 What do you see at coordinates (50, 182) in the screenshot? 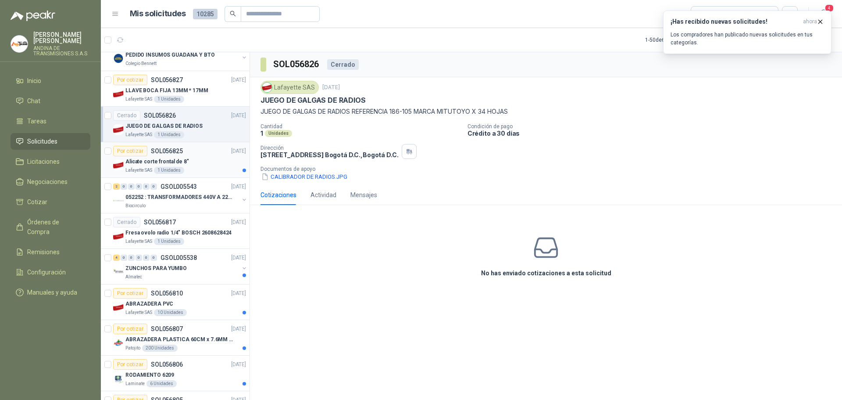
I see `a: Negociaciones` at bounding box center [50, 182].